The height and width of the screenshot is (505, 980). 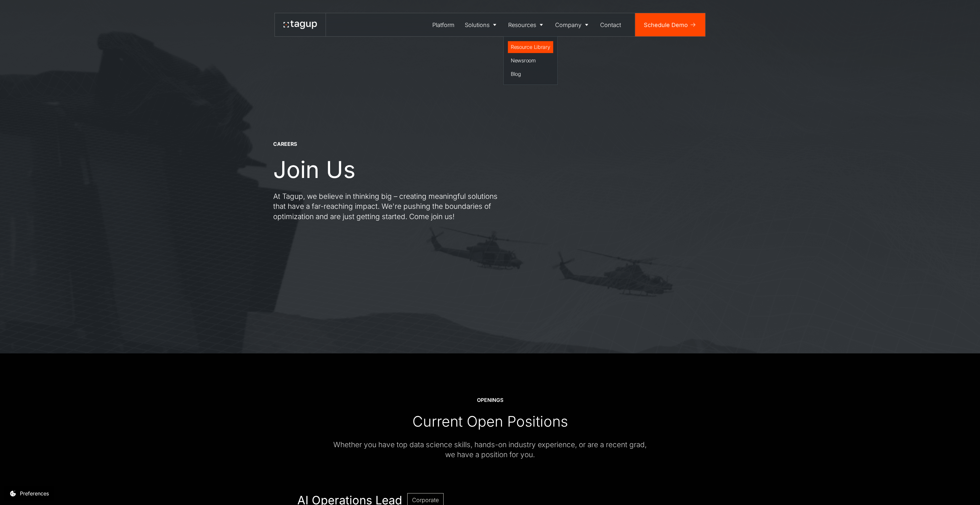 I want to click on div: CAREERS, so click(x=285, y=144).